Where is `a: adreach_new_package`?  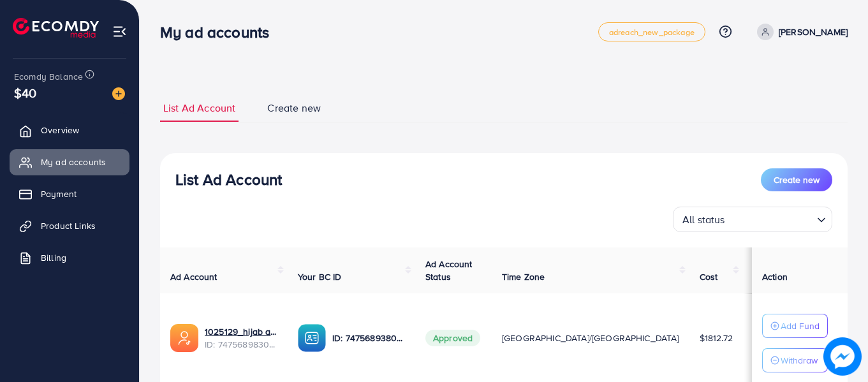
a: adreach_new_package is located at coordinates (652, 32).